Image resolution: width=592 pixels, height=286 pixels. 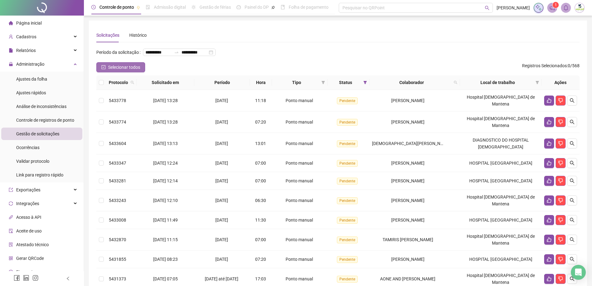 What do you see at coordinates (30, 64) in the screenshot?
I see `span: Administração` at bounding box center [30, 64].